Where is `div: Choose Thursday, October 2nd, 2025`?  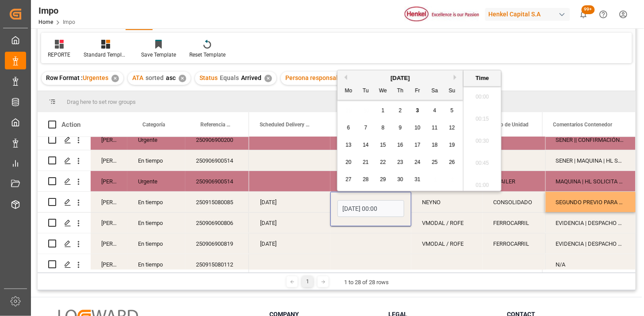 div: Choose Thursday, October 2nd, 2025 is located at coordinates (400, 110).